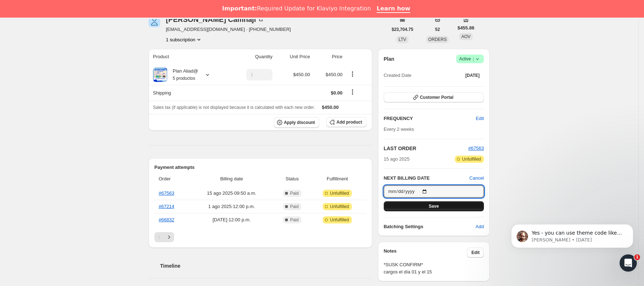 Image resolution: width=644 pixels, height=286 pixels. I want to click on a: #66832, so click(166, 220).